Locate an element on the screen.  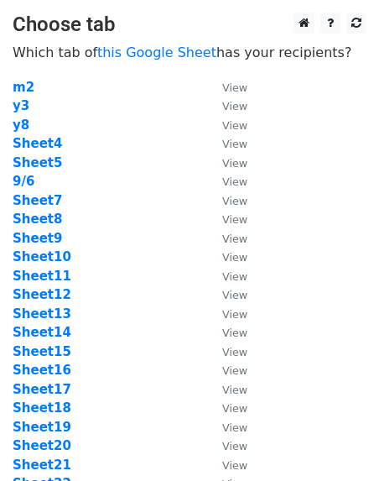
strong: Sheet21 is located at coordinates (42, 465).